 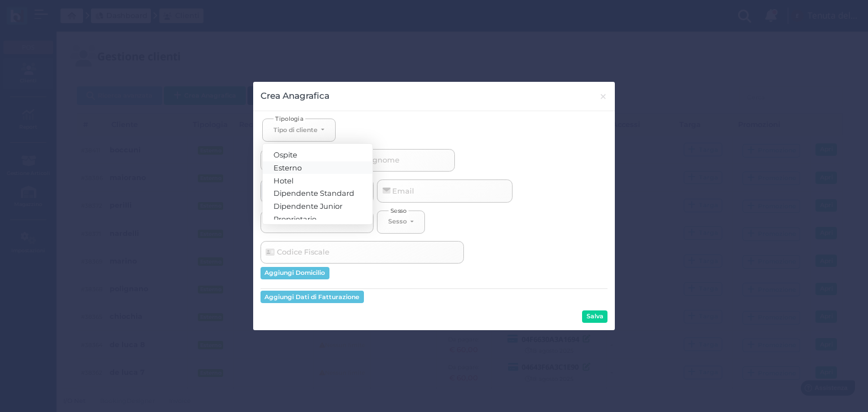 I want to click on input: Nome, so click(x=308, y=160).